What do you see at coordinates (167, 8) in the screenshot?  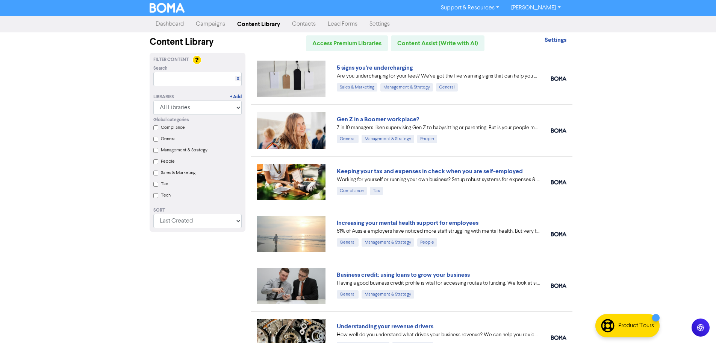 I see `img: BOMA Logo` at bounding box center [167, 8].